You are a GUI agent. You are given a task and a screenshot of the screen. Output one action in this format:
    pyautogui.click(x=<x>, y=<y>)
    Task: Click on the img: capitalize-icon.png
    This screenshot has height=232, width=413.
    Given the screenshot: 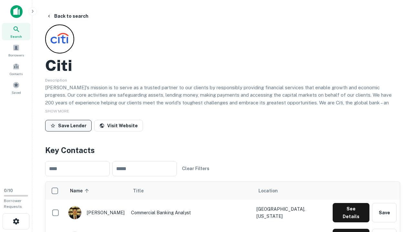 What is the action you would take?
    pyautogui.click(x=16, y=12)
    